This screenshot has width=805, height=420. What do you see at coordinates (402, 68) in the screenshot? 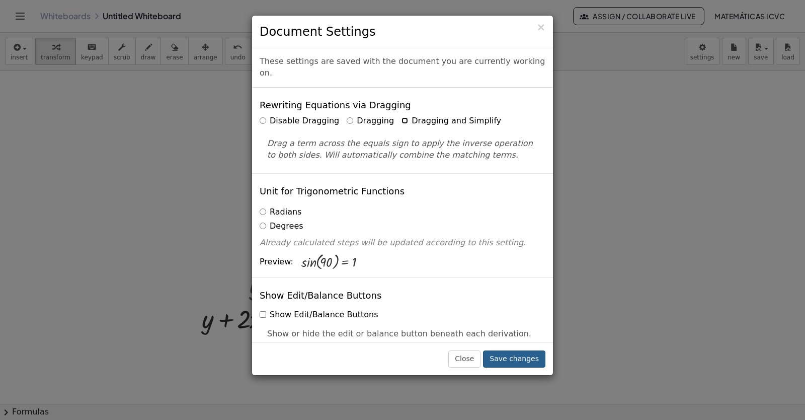
I see `div: These settings are saved with the document you are currently working on.` at bounding box center [402, 68].